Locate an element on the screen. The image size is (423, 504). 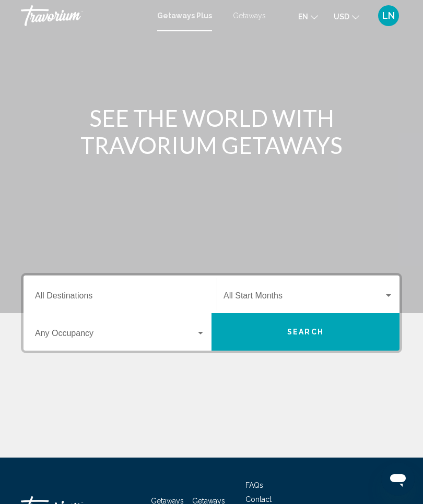
span: Search is located at coordinates (306, 332).